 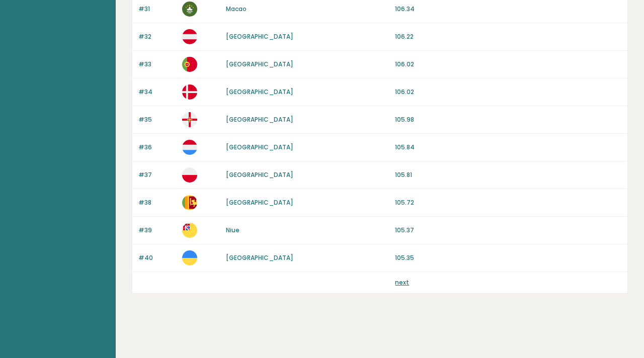 What do you see at coordinates (508, 202) in the screenshot?
I see `p: 105.72` at bounding box center [508, 202].